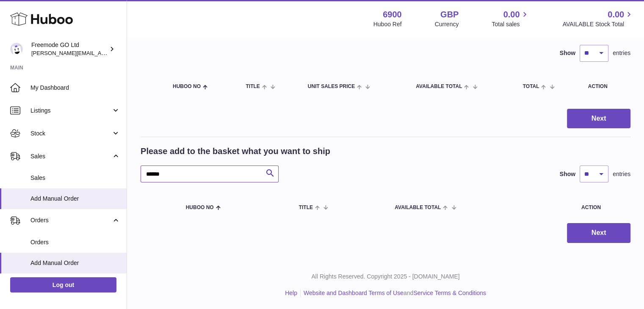 The image size is (644, 309). I want to click on span: AVAILABLE Stock Total, so click(598, 24).